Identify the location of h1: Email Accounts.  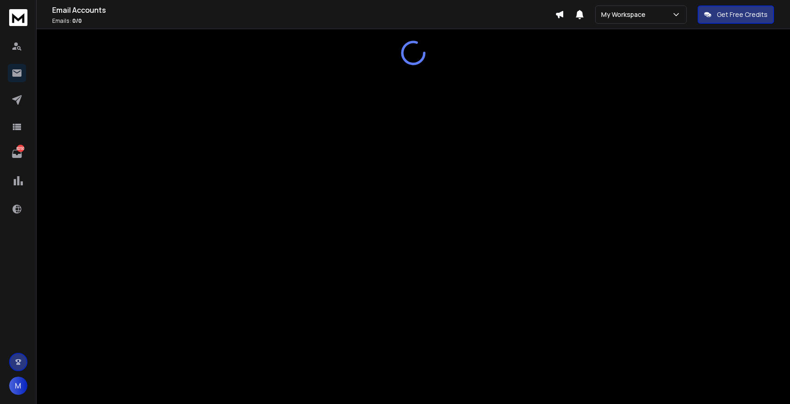
(303, 10).